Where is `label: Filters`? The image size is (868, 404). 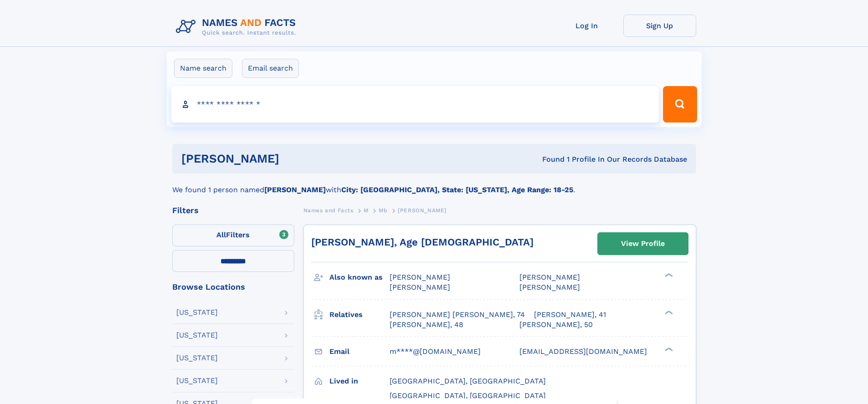
label: Filters is located at coordinates (233, 235).